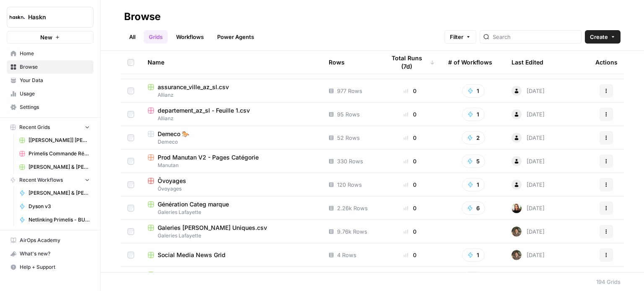 This screenshot has height=291, width=644. I want to click on span: Help + Support, so click(54, 267).